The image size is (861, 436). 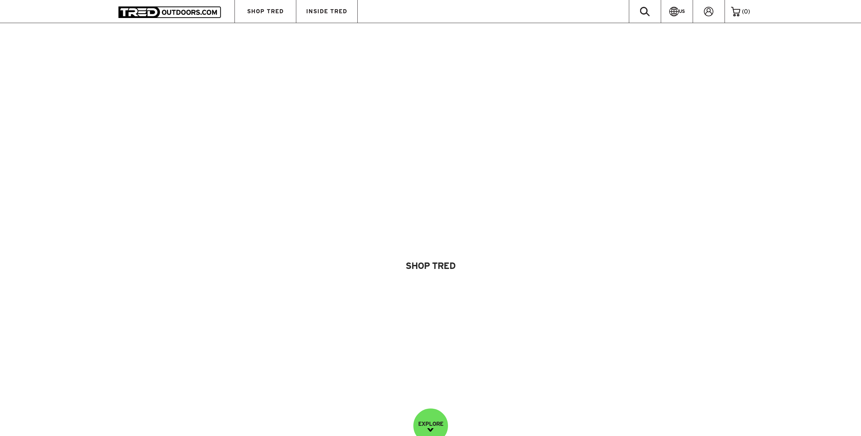 What do you see at coordinates (170, 12) in the screenshot?
I see `img: TRED Outdoors America` at bounding box center [170, 12].